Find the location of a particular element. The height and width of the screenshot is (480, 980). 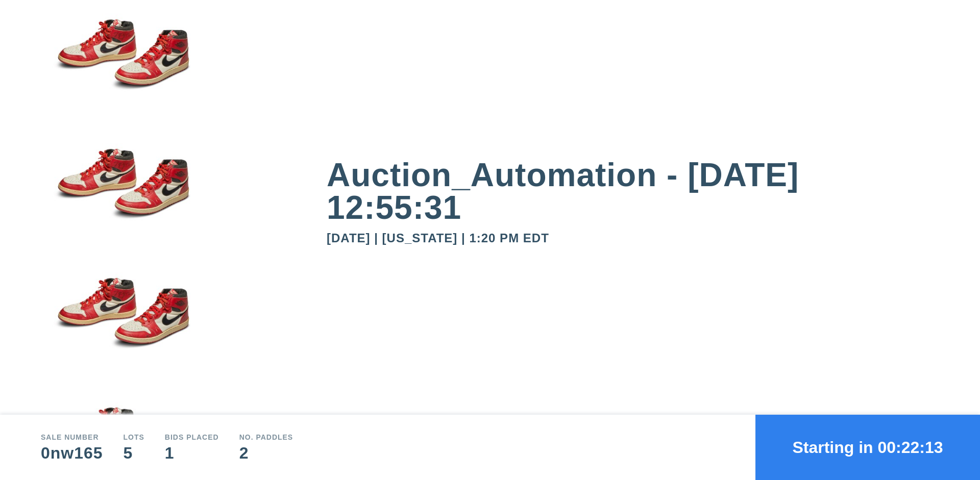

div: 1 is located at coordinates (192, 453).